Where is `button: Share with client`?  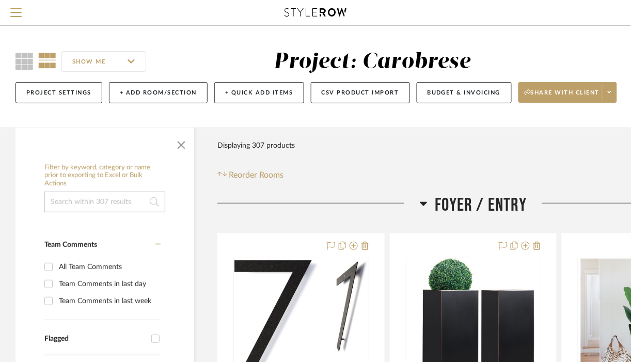
button: Share with client is located at coordinates (568, 92).